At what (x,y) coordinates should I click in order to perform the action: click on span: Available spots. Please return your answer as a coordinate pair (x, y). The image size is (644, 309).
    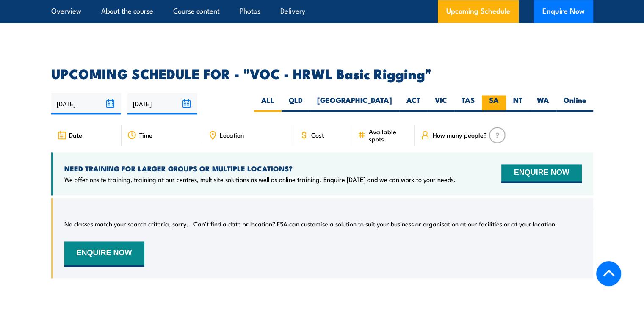
    Looking at the image, I should click on (388, 135).